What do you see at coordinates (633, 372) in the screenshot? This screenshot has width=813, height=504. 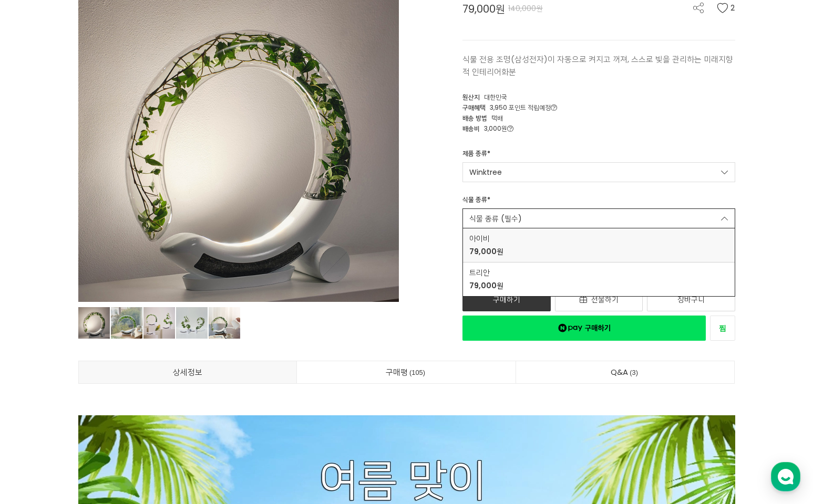 I see `span: 3` at bounding box center [633, 372].